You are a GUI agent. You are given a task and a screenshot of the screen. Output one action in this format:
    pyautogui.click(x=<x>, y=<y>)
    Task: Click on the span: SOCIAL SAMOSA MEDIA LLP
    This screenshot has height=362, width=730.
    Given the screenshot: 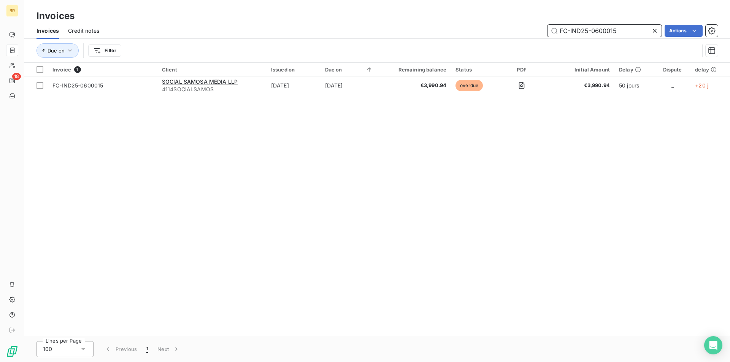 What is the action you would take?
    pyautogui.click(x=200, y=81)
    